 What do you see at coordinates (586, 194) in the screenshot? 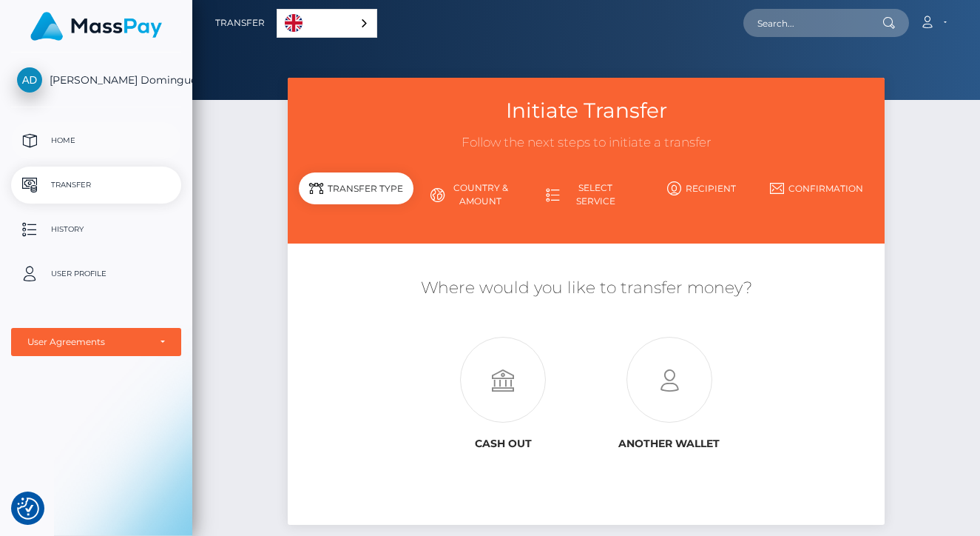
I see `a: Select Service` at bounding box center [586, 194].